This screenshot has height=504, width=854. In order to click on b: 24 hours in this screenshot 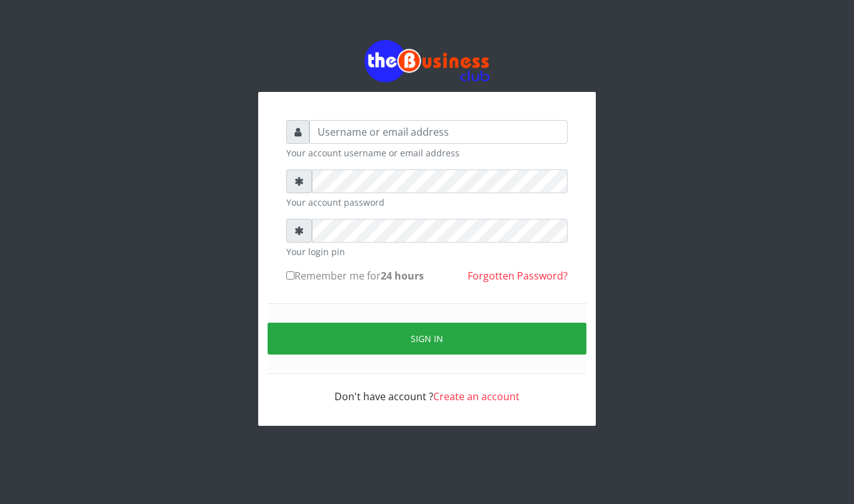, I will do `click(402, 276)`.